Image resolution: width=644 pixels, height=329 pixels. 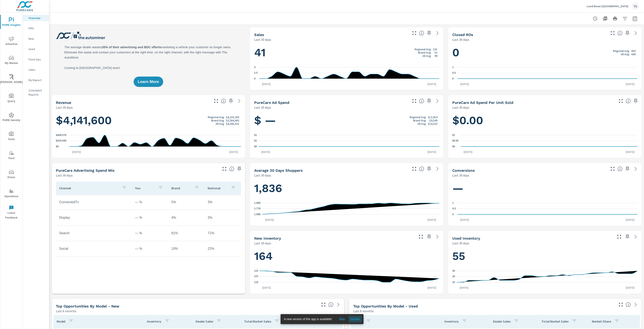 I want to click on span: Total cost of media for all PureCars channels for the selected dealership group over the selected..., so click(x=422, y=101).